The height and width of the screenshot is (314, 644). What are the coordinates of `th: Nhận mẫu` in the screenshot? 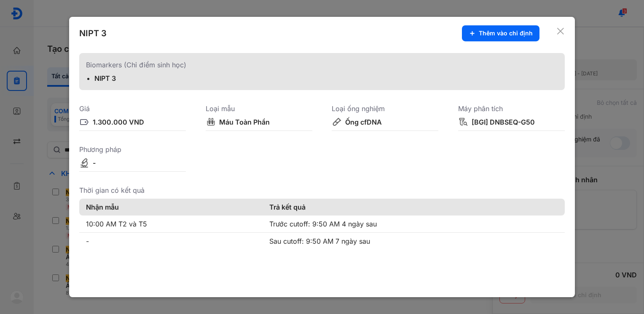 It's located at (171, 207).